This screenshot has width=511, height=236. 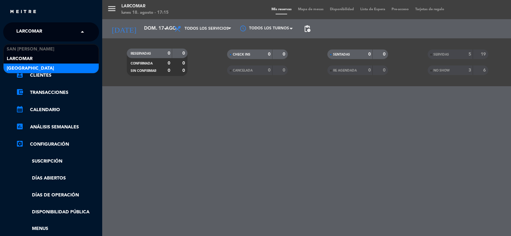 I want to click on a: calendar_monthCalendario, so click(x=57, y=110).